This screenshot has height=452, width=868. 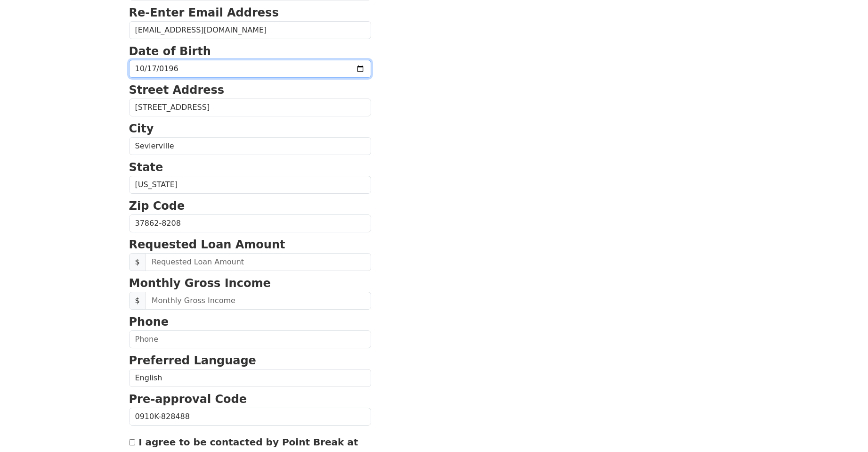 I want to click on input: Requested Loan Amount, so click(x=258, y=262).